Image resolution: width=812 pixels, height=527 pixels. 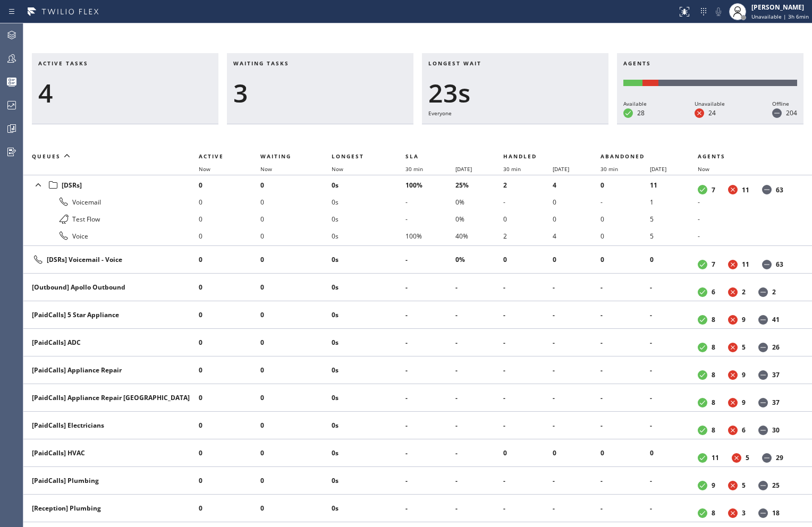 What do you see at coordinates (528, 185) in the screenshot?
I see `li: 2` at bounding box center [528, 185].